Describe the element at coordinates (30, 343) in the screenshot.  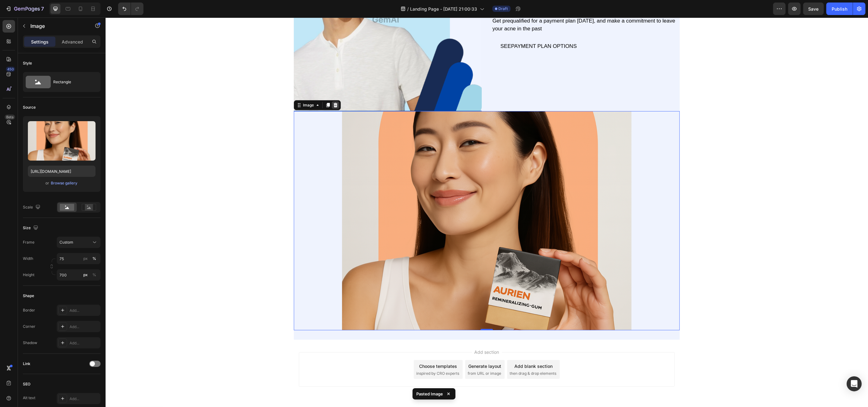
I see `div: Shadow` at that location.